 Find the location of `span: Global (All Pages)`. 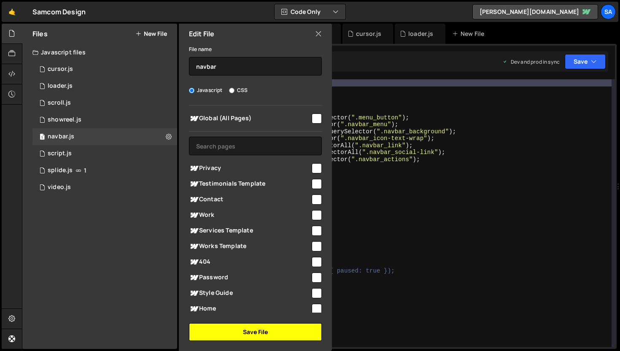

span: Global (All Pages) is located at coordinates (250, 118).